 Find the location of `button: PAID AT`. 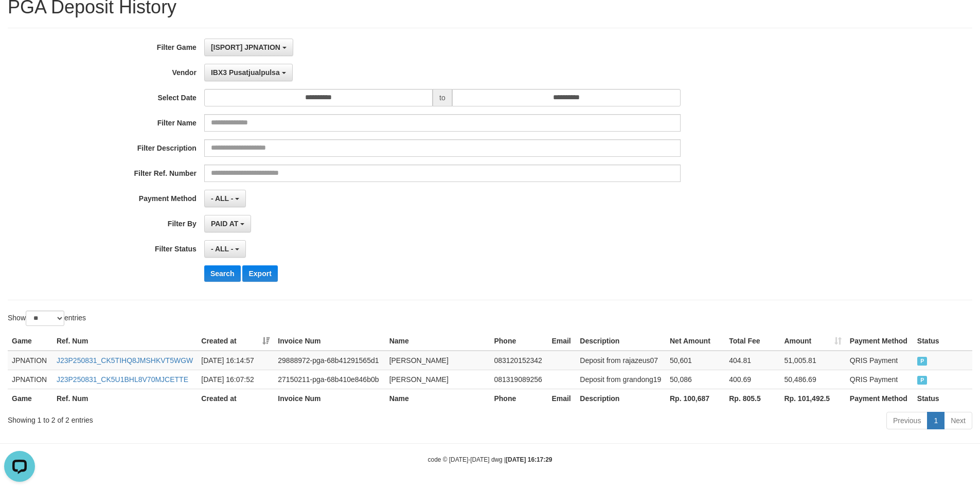

button: PAID AT is located at coordinates (227, 224).